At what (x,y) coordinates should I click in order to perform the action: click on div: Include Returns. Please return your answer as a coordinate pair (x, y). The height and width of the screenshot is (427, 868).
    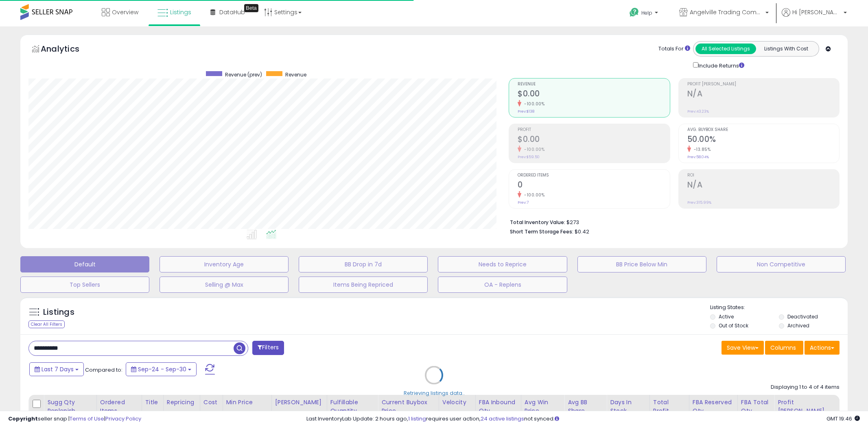
    Looking at the image, I should click on (720, 65).